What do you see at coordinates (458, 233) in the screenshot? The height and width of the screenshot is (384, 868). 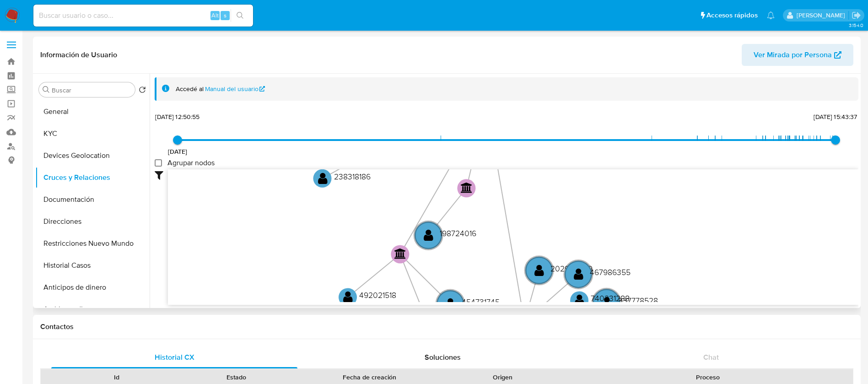 I see `text: 198724016` at bounding box center [458, 233].